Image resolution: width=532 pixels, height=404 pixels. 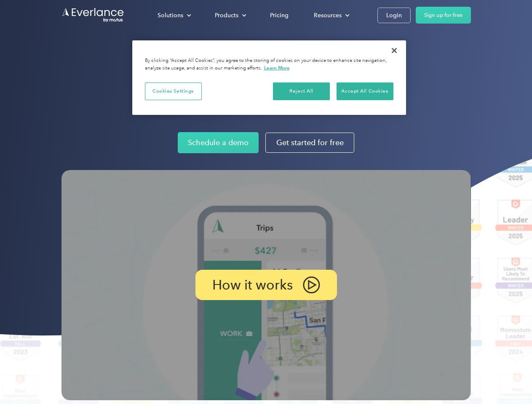 What do you see at coordinates (93, 15) in the screenshot?
I see `a: Go to homepage` at bounding box center [93, 15].